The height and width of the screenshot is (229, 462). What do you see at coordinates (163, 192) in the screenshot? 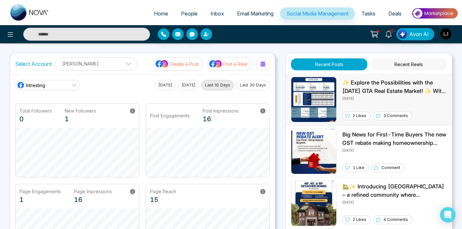
I see `p: Page Reach` at bounding box center [163, 192].